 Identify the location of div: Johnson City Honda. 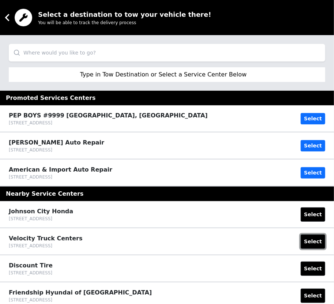
(41, 211).